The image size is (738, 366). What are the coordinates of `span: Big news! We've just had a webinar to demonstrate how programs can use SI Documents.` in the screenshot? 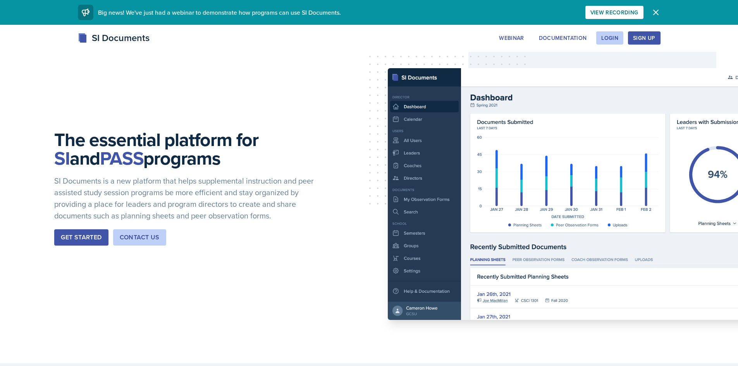 It's located at (219, 12).